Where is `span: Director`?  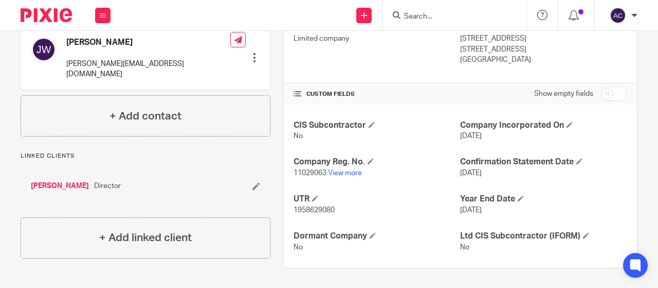
span: Director is located at coordinates (108, 186).